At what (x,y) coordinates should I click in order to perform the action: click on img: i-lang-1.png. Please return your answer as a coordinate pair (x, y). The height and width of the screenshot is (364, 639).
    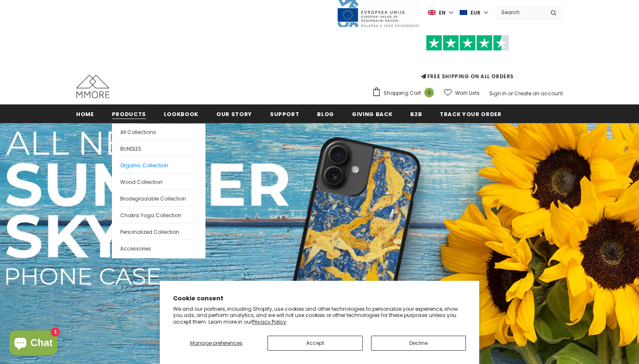
    Looking at the image, I should click on (432, 12).